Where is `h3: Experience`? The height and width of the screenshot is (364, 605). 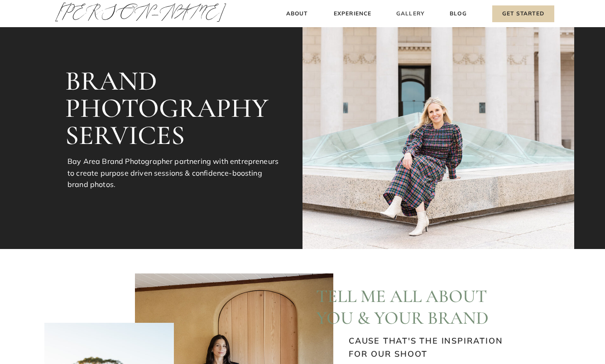
h3: Experience is located at coordinates (353, 13).